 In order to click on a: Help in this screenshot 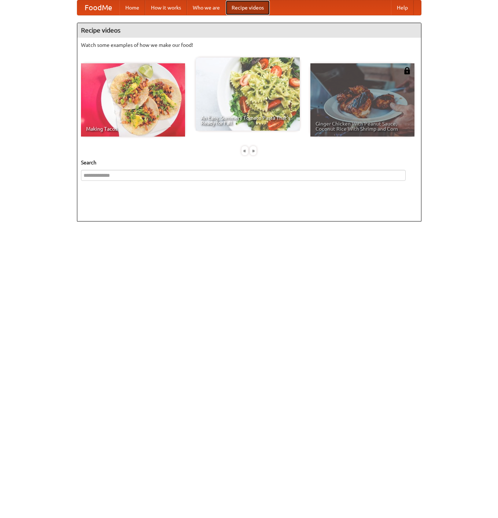, I will do `click(402, 8)`.